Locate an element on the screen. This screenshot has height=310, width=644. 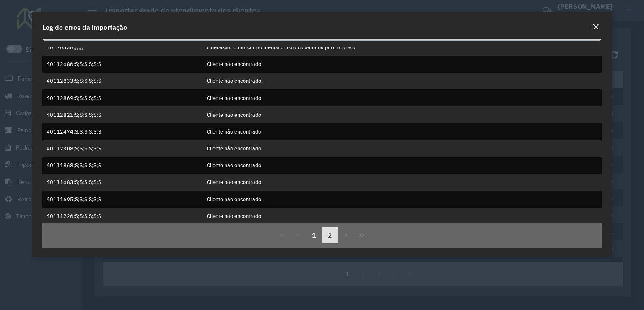
td: 40111683;S;S;S;S;S;S is located at coordinates (122, 182).